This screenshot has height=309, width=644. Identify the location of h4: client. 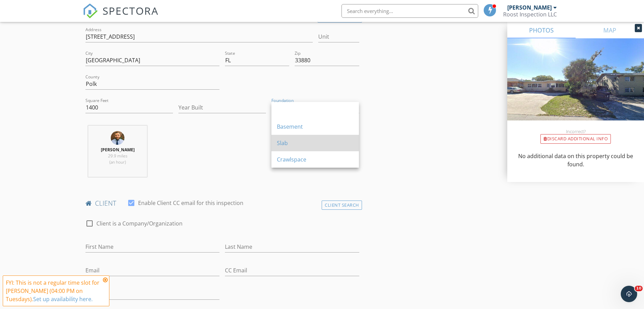
(222, 203).